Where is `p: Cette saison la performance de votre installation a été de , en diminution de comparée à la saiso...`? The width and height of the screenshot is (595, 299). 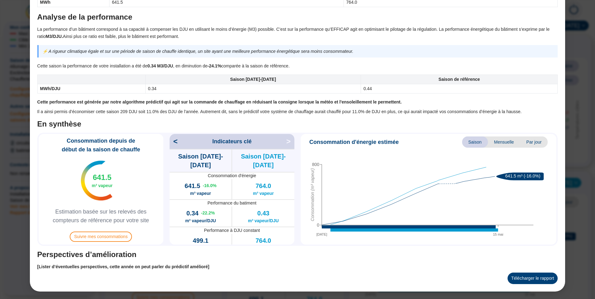
p: Cette saison la performance de votre installation a été de , en diminution de comparée à la saiso... is located at coordinates (297, 66).